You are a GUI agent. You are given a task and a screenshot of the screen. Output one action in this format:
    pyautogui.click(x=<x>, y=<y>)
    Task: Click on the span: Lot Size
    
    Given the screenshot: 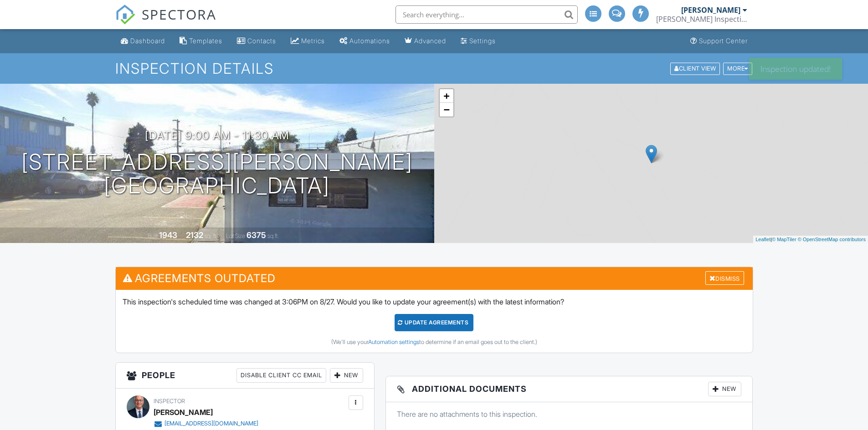 What is the action you would take?
    pyautogui.click(x=235, y=236)
    